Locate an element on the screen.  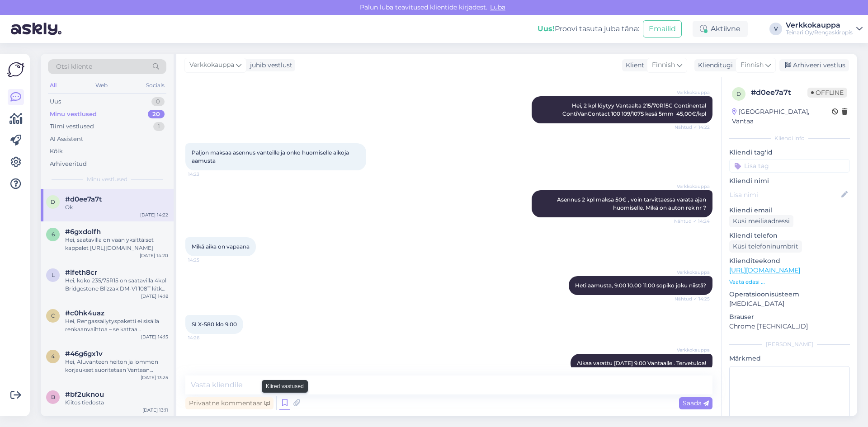
span: 14:23 is located at coordinates (205, 174).